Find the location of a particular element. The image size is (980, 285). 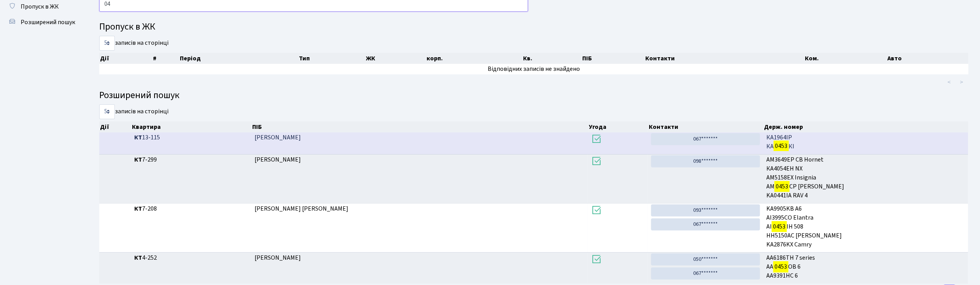

th: Тип is located at coordinates (332, 58).